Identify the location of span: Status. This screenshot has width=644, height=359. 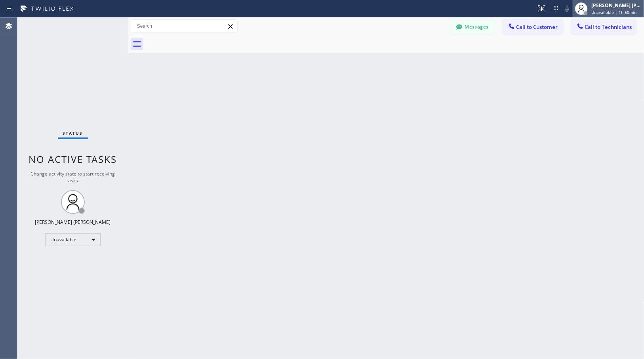
(73, 133).